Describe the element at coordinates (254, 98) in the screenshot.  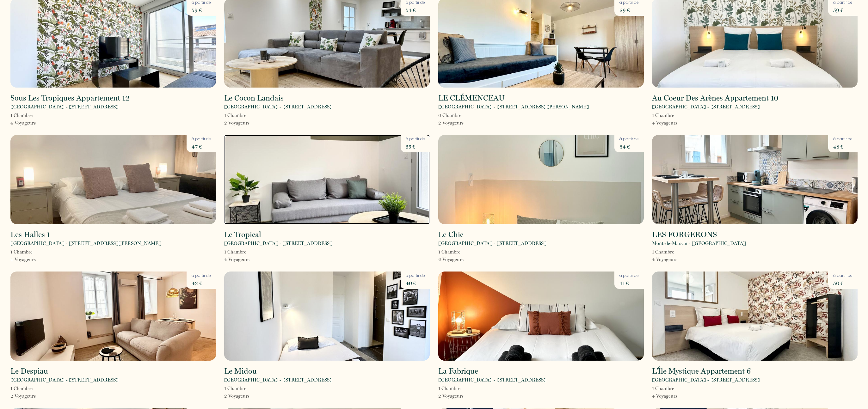
I see `h2: Le Cocon Landais` at that location.